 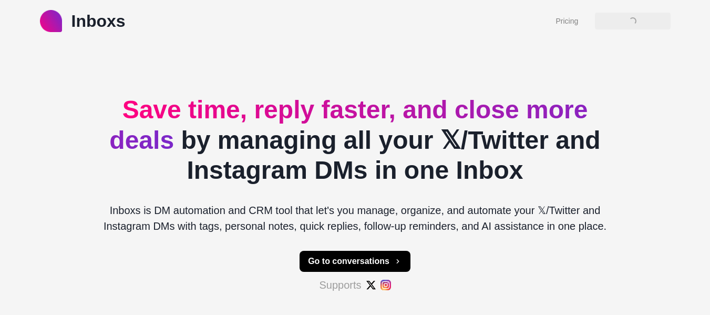 I want to click on h2: by managing all your 𝕏/Twitter and Instagram DMs in one Inbox, so click(x=355, y=140).